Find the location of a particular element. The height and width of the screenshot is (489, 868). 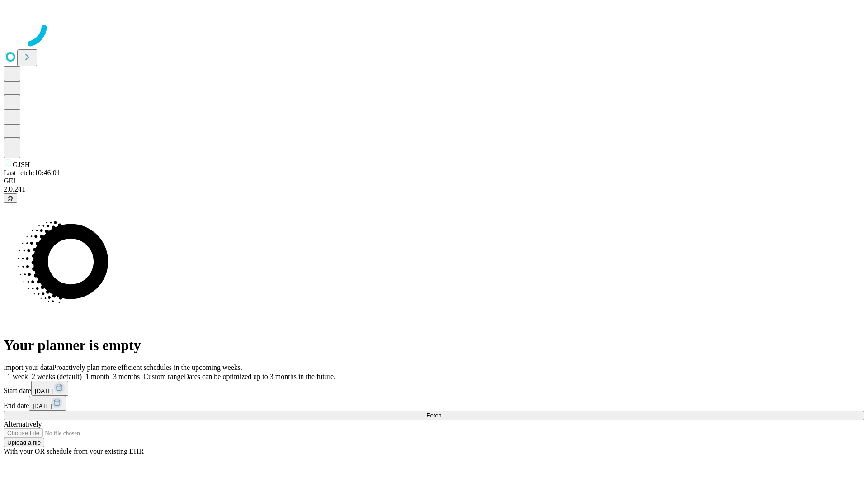

div: End date is located at coordinates (434, 402).